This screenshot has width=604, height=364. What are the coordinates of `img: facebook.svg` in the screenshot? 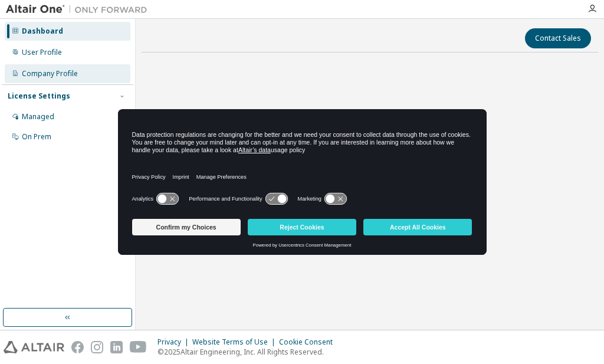 It's located at (77, 347).